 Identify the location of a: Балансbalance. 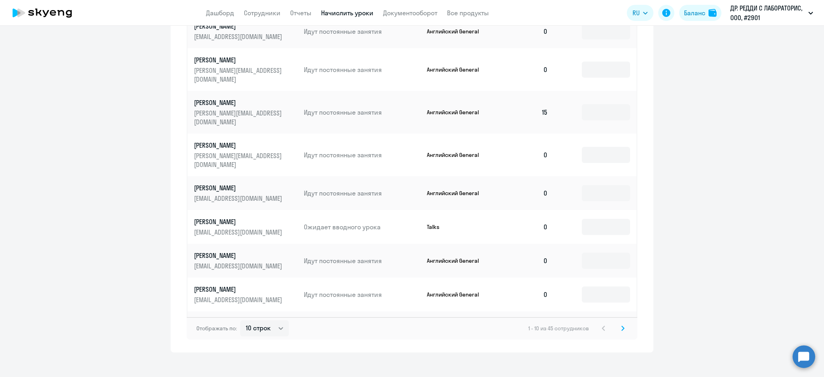
(700, 13).